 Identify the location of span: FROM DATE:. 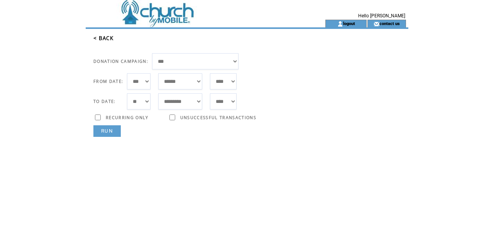
(108, 82).